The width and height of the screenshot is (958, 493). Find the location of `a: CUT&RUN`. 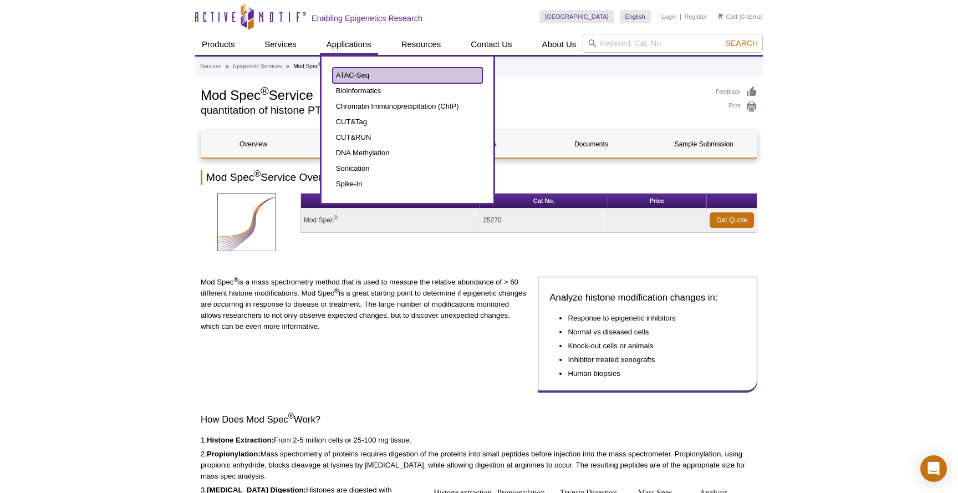

a: CUT&RUN is located at coordinates (407, 137).